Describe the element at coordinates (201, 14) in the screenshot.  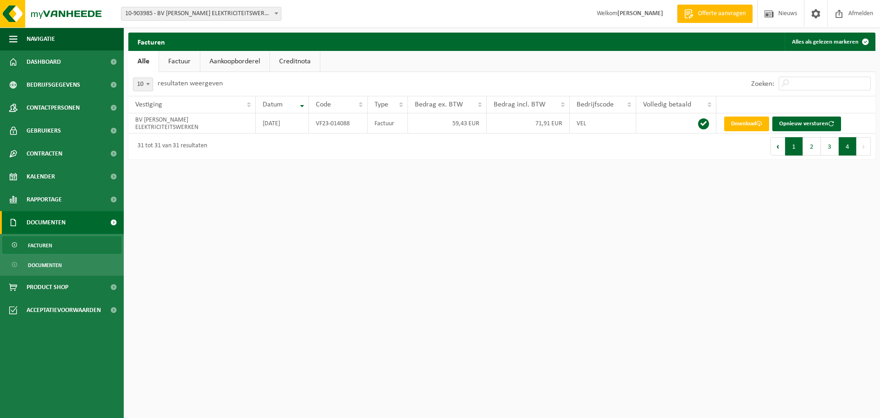
I see `span: 10-903985 - BV JACOBS ELEKTRICITEITSWERKEN - GENT` at that location.